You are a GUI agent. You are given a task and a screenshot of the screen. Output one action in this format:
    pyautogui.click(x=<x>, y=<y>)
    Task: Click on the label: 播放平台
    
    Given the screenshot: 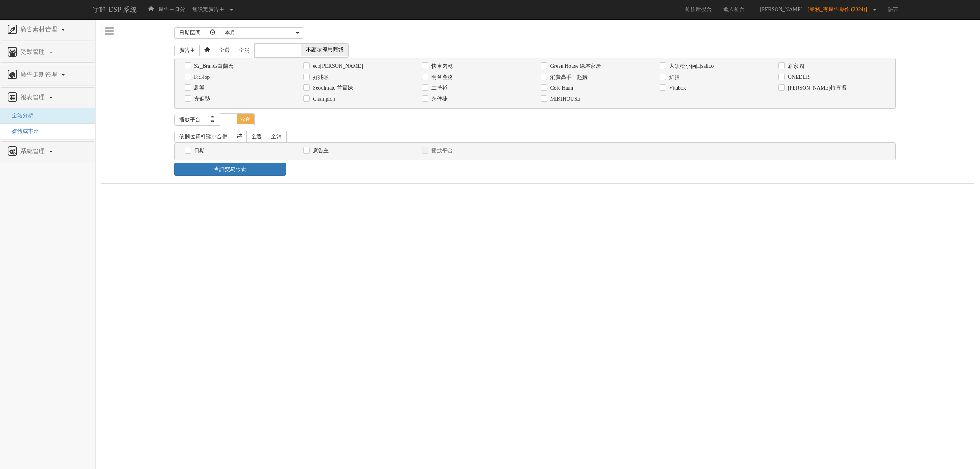 What is the action you would take?
    pyautogui.click(x=441, y=151)
    